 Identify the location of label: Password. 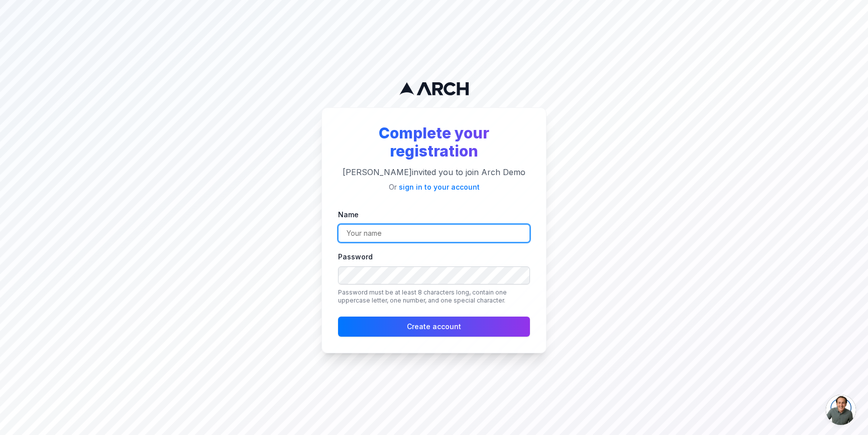
(355, 256).